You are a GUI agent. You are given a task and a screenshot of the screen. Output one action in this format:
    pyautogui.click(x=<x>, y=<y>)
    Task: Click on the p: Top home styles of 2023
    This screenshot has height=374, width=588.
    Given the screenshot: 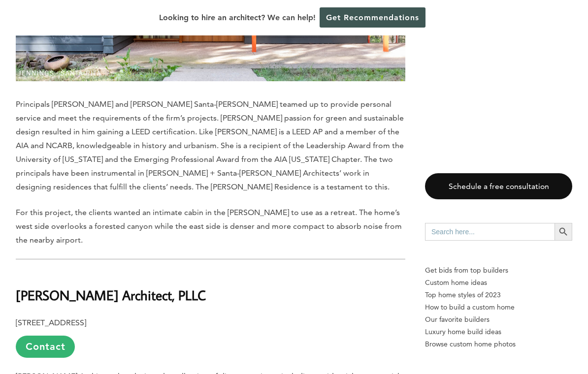 What is the action you would take?
    pyautogui.click(x=498, y=295)
    